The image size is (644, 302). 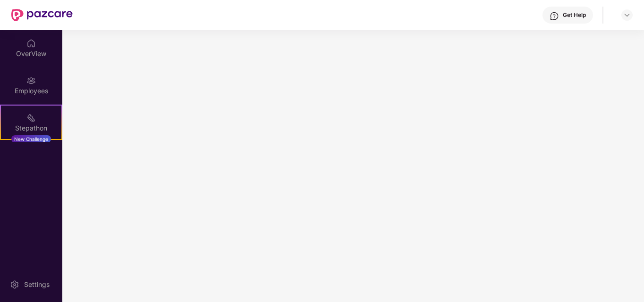 I want to click on div: Stepathon, so click(x=31, y=128).